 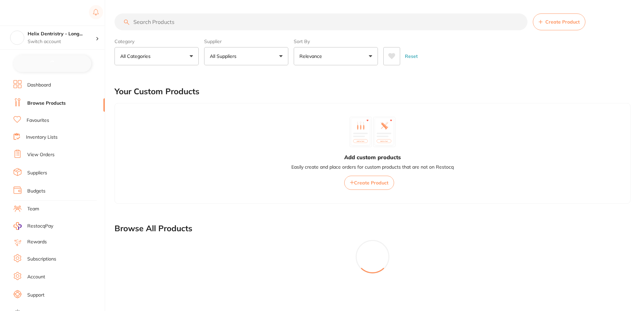 I want to click on a: Subscriptions, so click(x=42, y=259).